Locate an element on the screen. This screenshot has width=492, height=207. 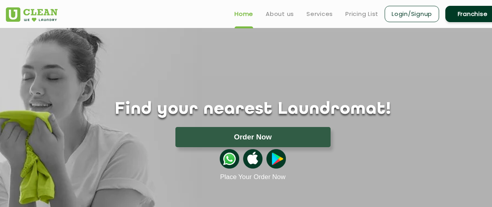
img: UClean Laundry and Dry Cleaning is located at coordinates (31, 14).